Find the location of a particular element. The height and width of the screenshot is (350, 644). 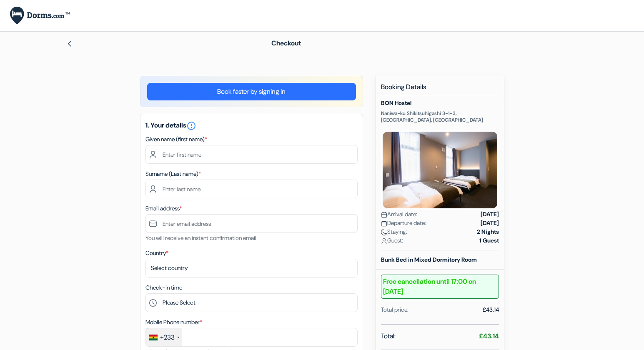

strong: 1 Guest is located at coordinates (489, 240).